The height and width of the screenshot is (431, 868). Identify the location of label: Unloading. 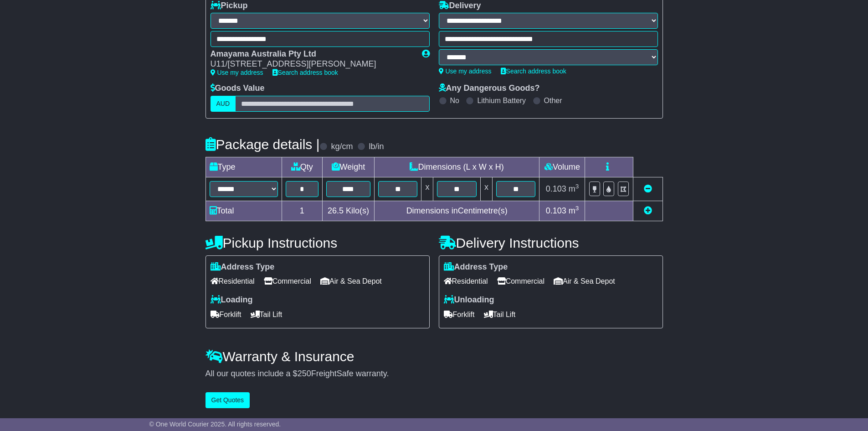
(469, 300).